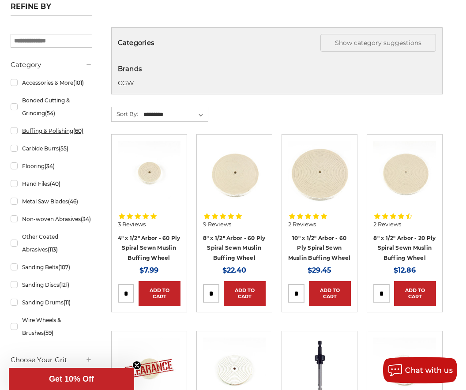 Image resolution: width=466 pixels, height=390 pixels. I want to click on a: Bonded Cutting & Grinding, so click(51, 107).